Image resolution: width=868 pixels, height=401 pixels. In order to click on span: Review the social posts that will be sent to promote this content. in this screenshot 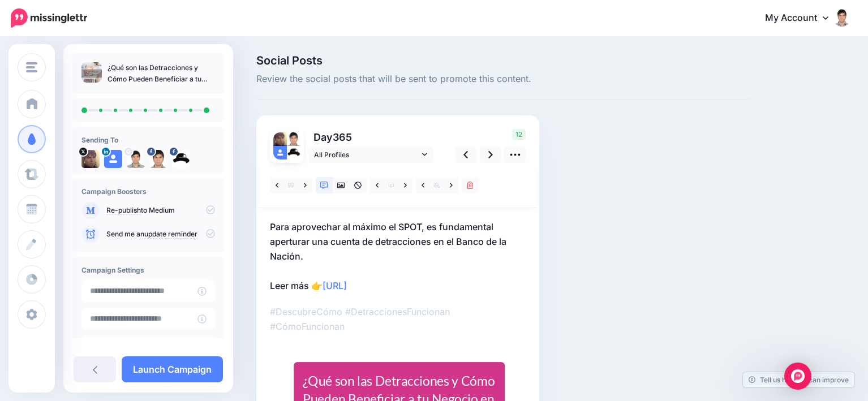, I will do `click(502, 79)`.